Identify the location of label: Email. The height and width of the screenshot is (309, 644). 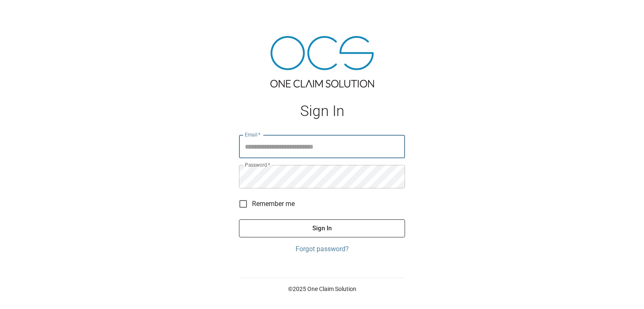
(253, 135).